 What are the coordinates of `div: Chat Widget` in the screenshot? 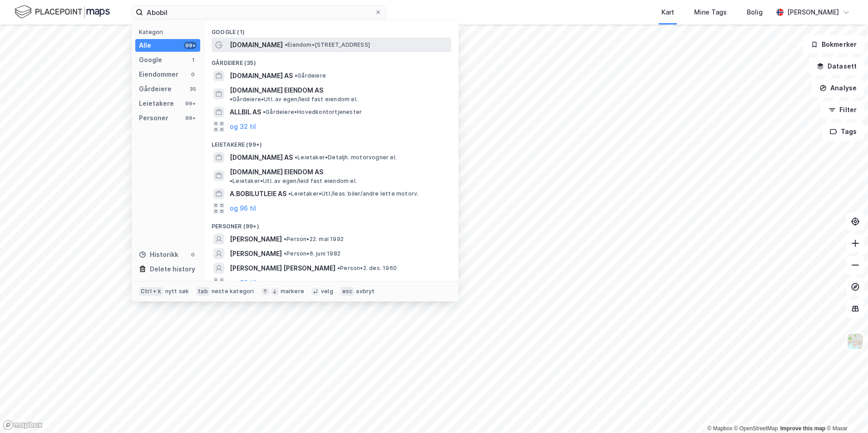 It's located at (845, 411).